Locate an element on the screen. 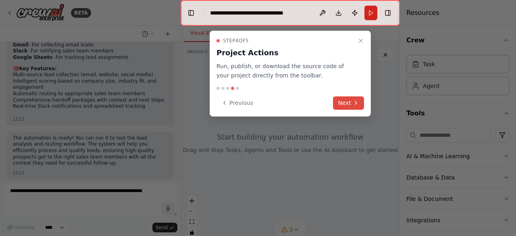 This screenshot has width=516, height=236. button: Hide left sidebar is located at coordinates (191, 13).